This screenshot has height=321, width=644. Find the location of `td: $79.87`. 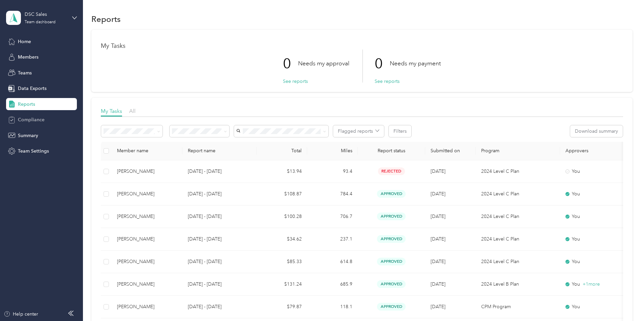

td: $79.87 is located at coordinates (282, 307).